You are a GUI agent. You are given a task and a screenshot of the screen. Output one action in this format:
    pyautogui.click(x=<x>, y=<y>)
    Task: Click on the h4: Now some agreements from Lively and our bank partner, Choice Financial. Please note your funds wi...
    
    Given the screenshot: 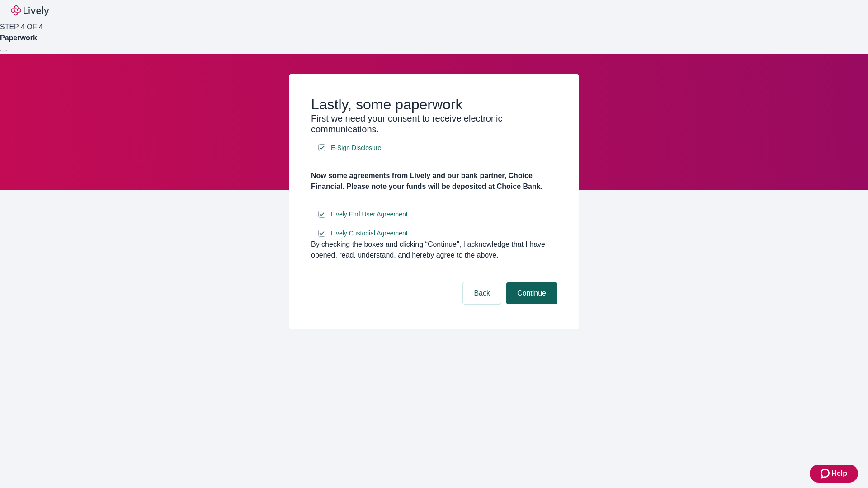 What is the action you would take?
    pyautogui.click(x=434, y=181)
    